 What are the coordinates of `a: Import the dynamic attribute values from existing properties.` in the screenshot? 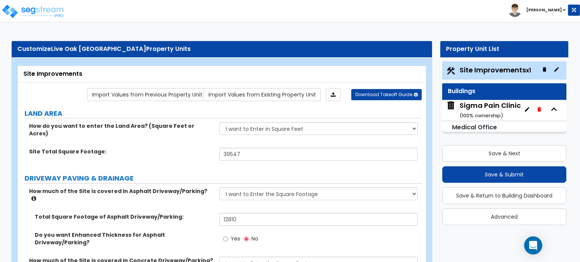 It's located at (262, 95).